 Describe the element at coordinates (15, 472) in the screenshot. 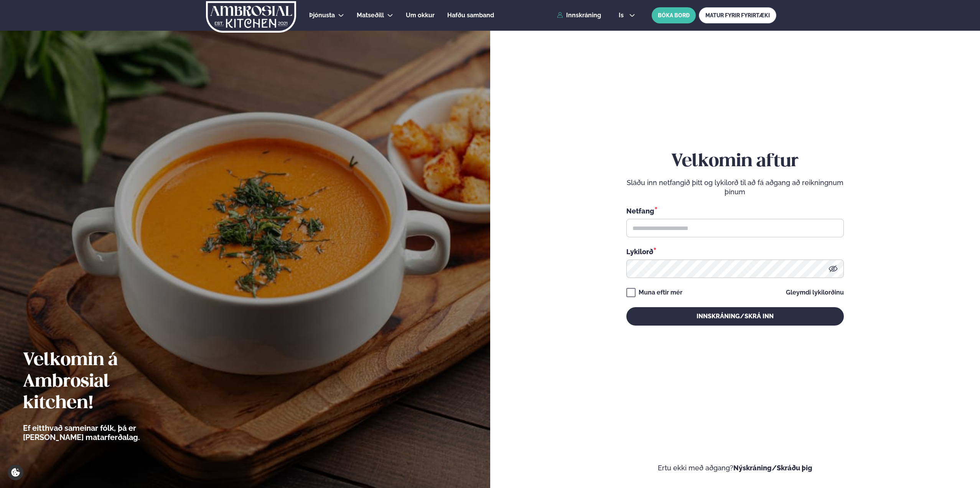

I see `a: Cookie settings` at that location.